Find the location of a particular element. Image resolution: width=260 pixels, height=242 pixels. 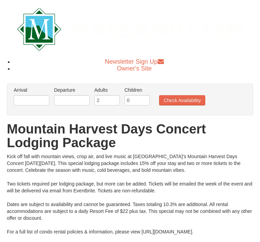

label: Arrival is located at coordinates (31, 90).